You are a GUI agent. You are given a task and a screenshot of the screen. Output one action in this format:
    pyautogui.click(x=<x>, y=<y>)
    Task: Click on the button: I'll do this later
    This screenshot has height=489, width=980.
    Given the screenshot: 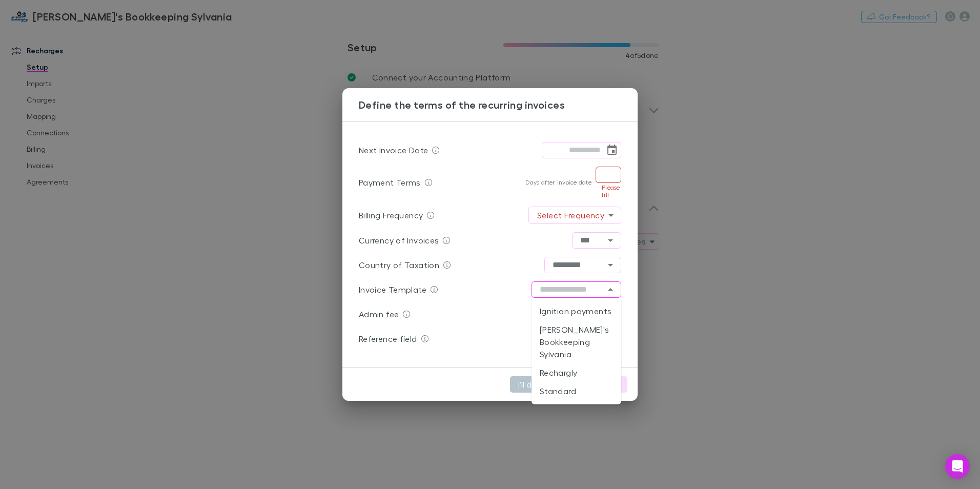 What is the action you would take?
    pyautogui.click(x=545, y=385)
    